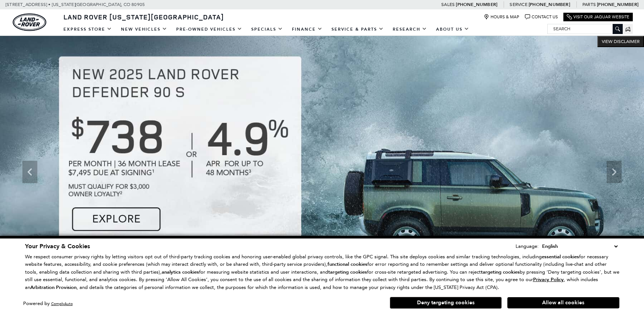  Describe the element at coordinates (614, 172) in the screenshot. I see `div: Next` at that location.